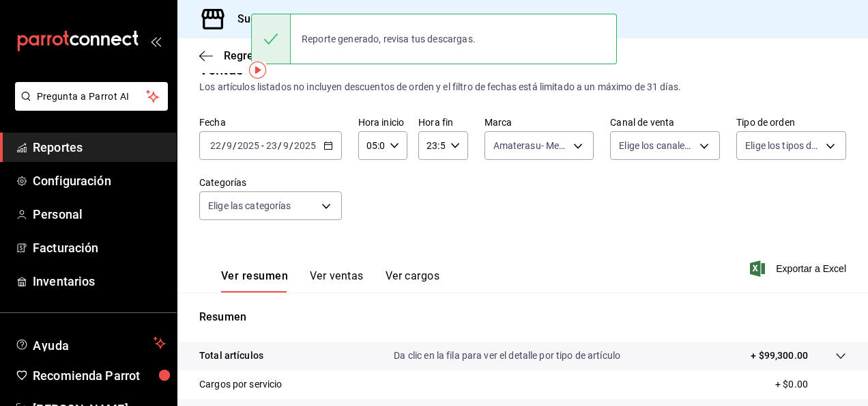 This screenshot has width=868, height=406. What do you see at coordinates (254, 281) in the screenshot?
I see `button: Ver resumen` at bounding box center [254, 281].